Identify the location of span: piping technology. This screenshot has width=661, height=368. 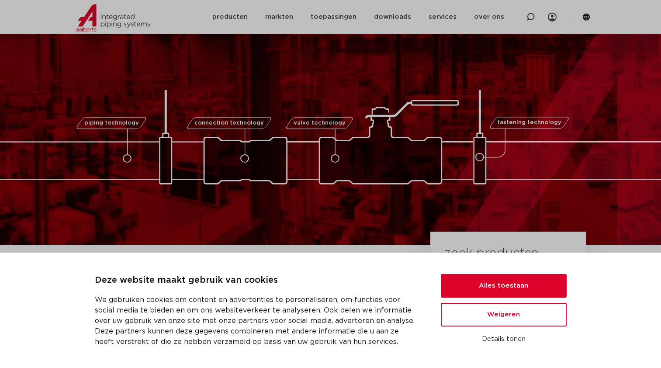
(111, 123).